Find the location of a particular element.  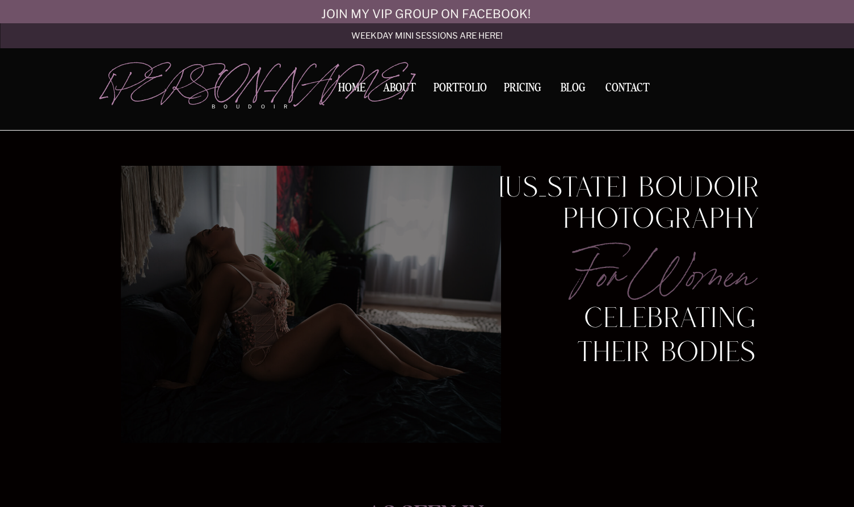

a: Portfolio is located at coordinates (460, 90).